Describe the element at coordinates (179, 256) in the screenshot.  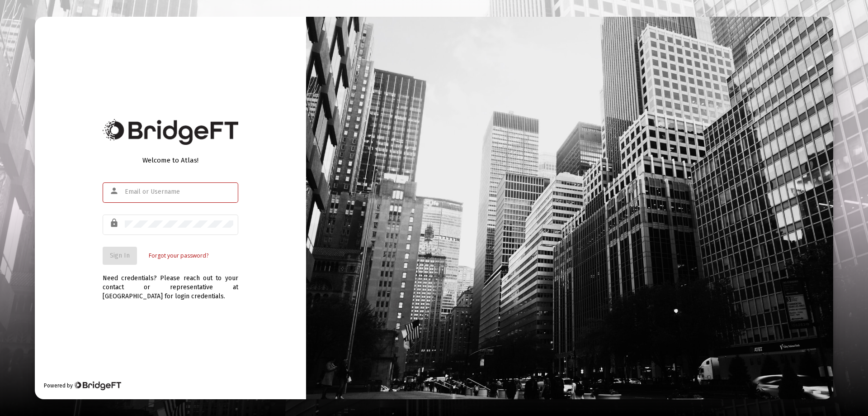
I see `a: Forgot your password?` at that location.